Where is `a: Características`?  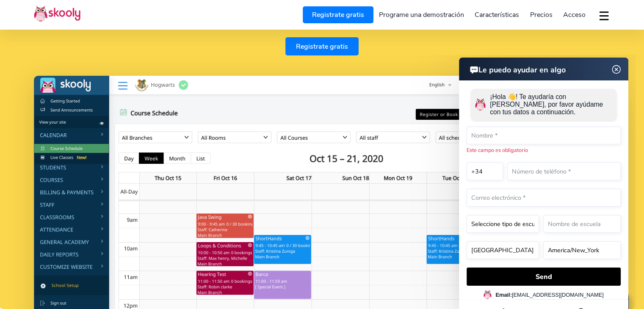 a: Características is located at coordinates (497, 15).